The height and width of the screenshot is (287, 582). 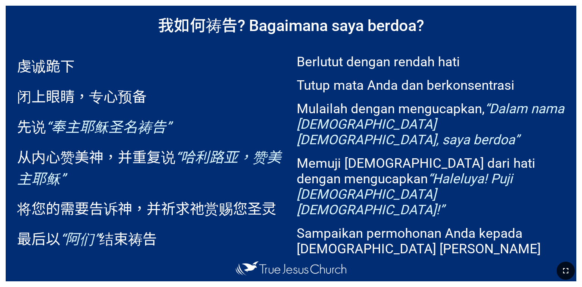 What do you see at coordinates (291, 25) in the screenshot?
I see `h1: 我如何祷告? Bagaimana saya berdoa?` at bounding box center [291, 25].